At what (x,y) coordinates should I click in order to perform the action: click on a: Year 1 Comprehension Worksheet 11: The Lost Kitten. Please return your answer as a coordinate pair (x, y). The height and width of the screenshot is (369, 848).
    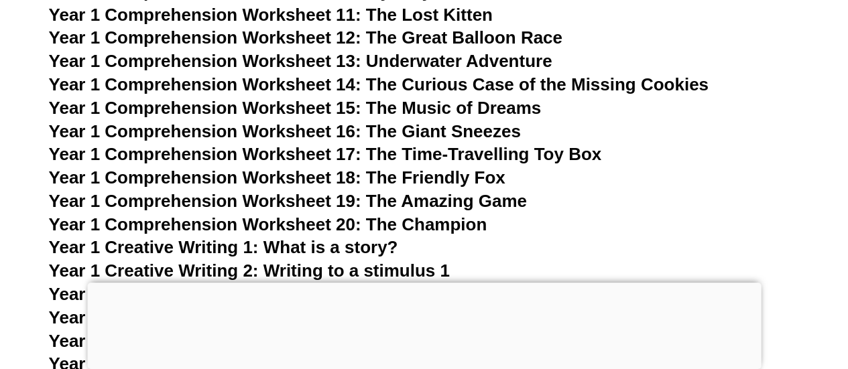
    Looking at the image, I should click on (271, 15).